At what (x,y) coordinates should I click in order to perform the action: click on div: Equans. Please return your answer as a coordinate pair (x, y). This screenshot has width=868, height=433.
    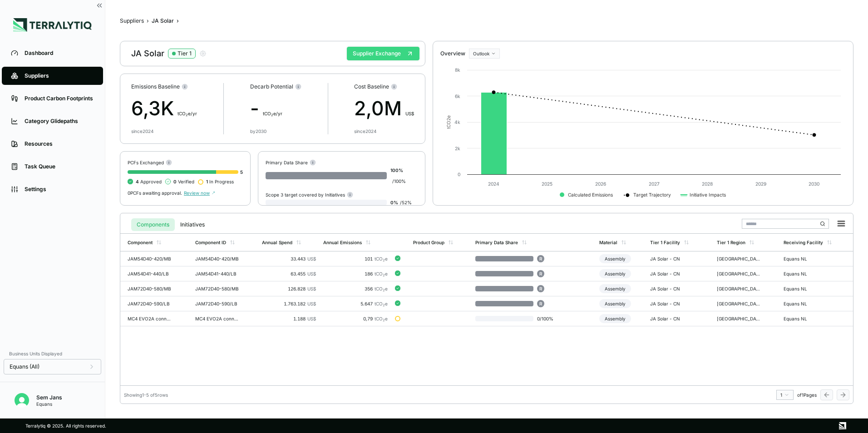
    Looking at the image, I should click on (49, 404).